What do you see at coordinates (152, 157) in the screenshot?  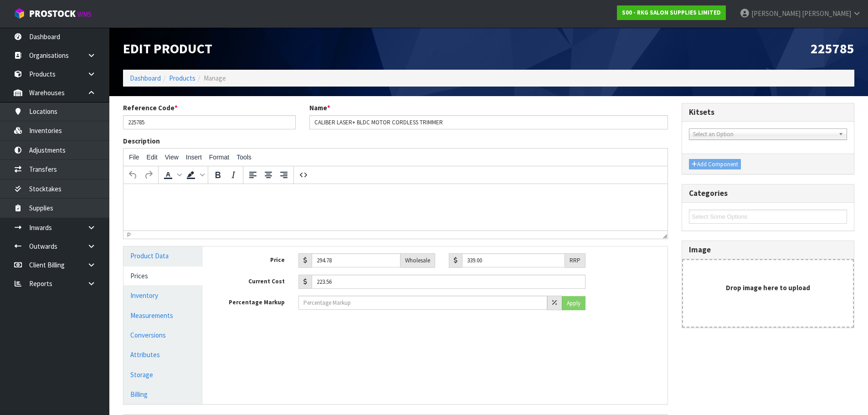 I see `span: Edit` at bounding box center [152, 157].